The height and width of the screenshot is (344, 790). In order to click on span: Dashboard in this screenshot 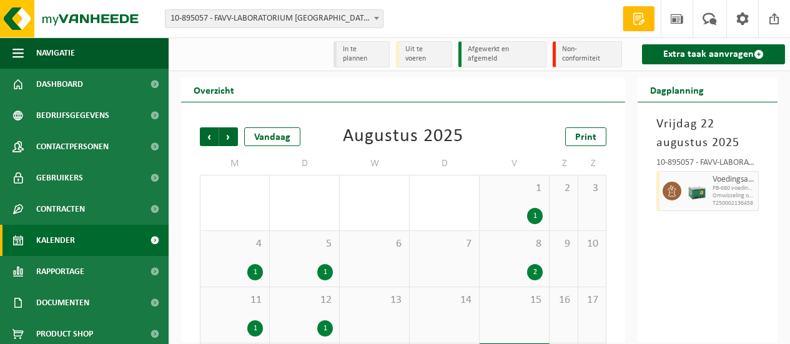, I will do `click(59, 84)`.